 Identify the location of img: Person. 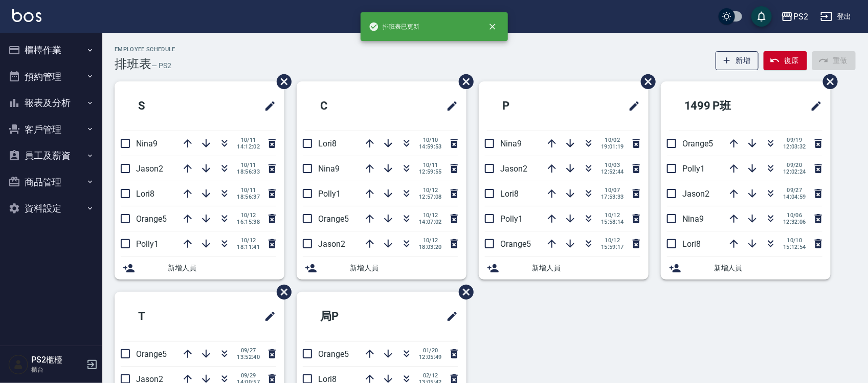
(18, 364).